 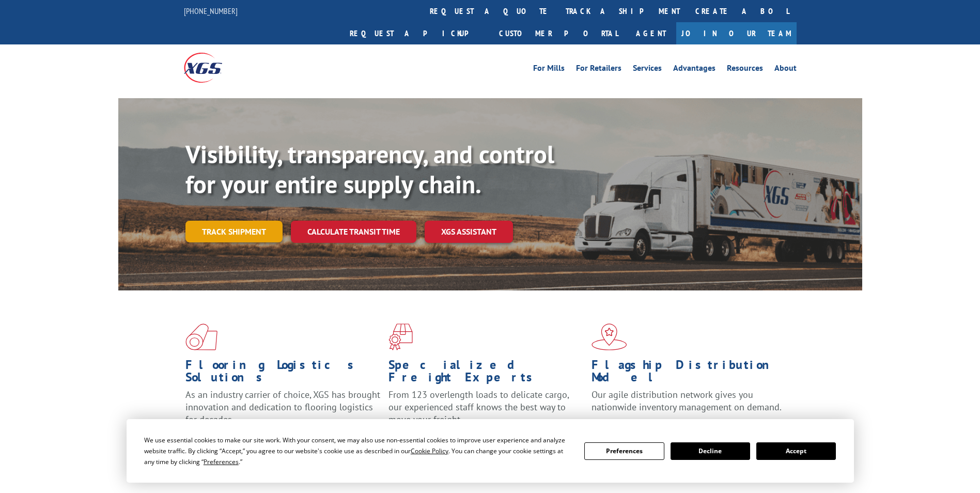 I want to click on button: Decline, so click(x=710, y=451).